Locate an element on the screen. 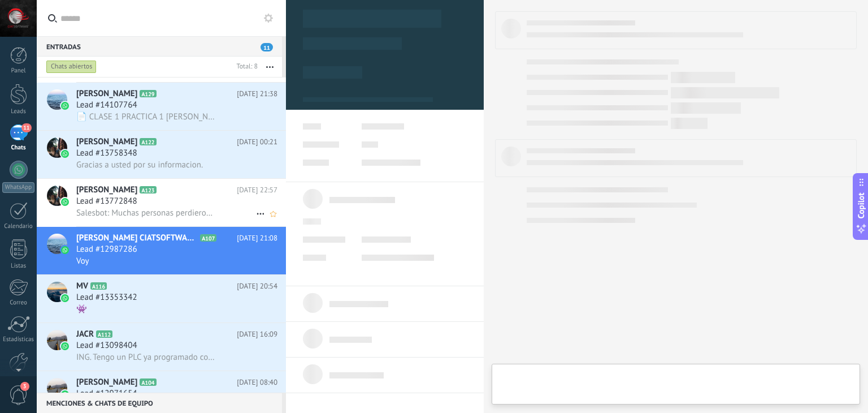  div: WhatsApp is located at coordinates (18, 187).